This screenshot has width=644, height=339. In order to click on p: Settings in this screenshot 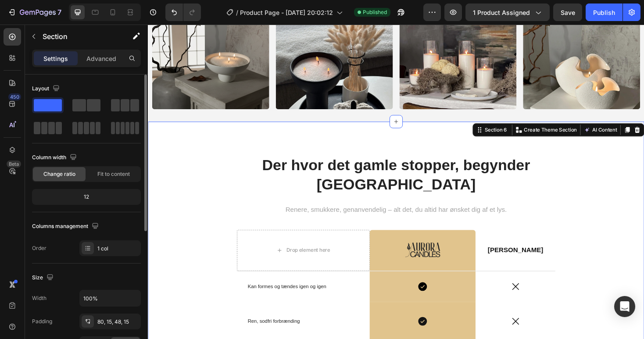, I will do `click(56, 59)`.